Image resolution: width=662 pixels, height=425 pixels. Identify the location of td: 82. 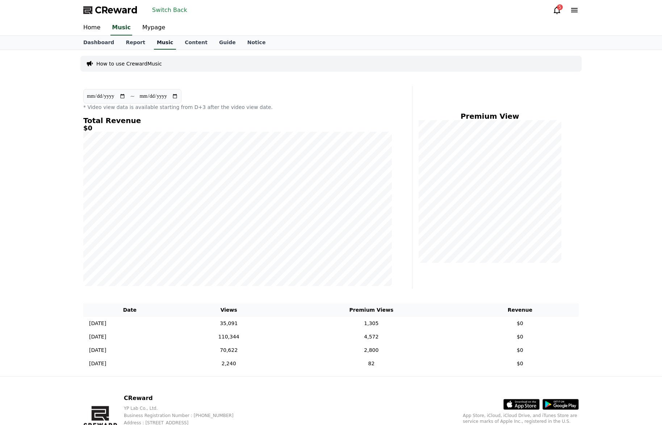
(371, 364).